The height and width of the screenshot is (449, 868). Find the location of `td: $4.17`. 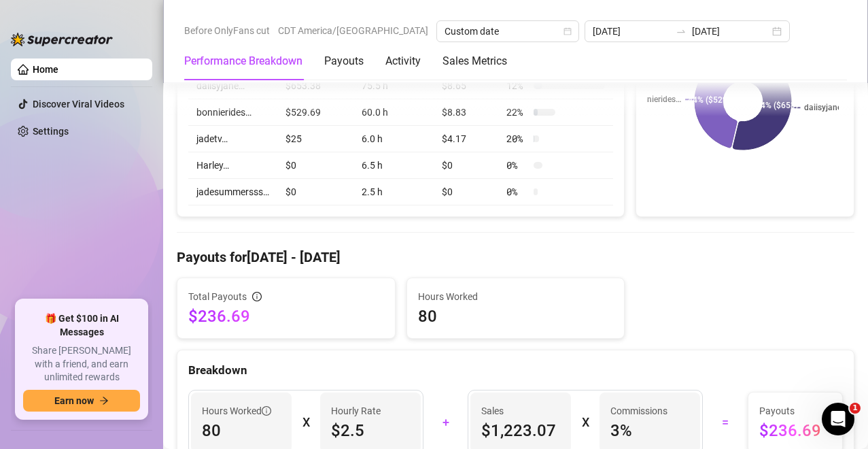

td: $4.17 is located at coordinates (466, 139).